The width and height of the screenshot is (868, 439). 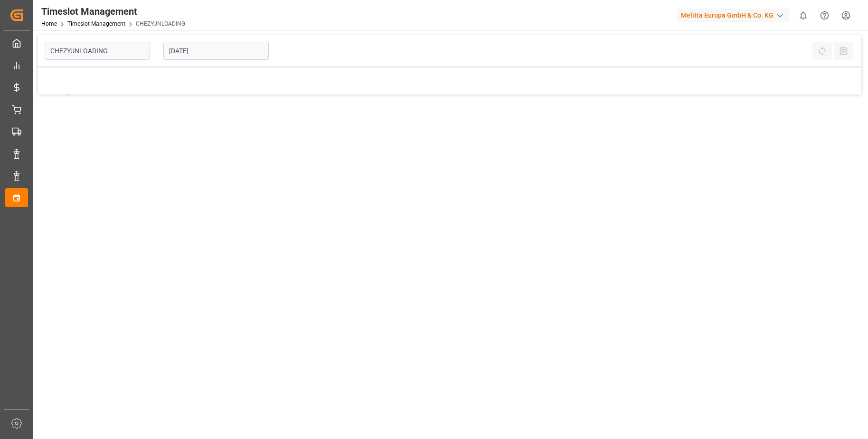 I want to click on div: Melitta Europa GmbH & Co. KG, so click(x=733, y=15).